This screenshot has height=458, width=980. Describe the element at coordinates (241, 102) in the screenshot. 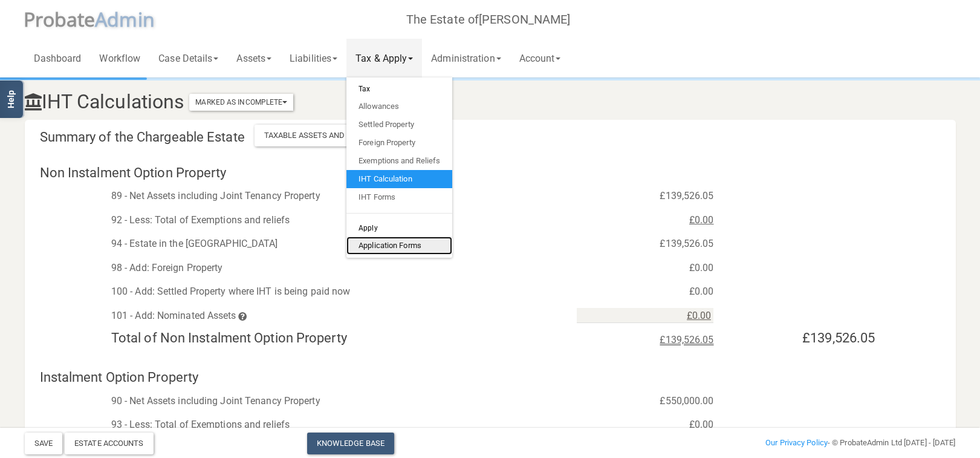

I see `button: Marked As Incomplete` at that location.